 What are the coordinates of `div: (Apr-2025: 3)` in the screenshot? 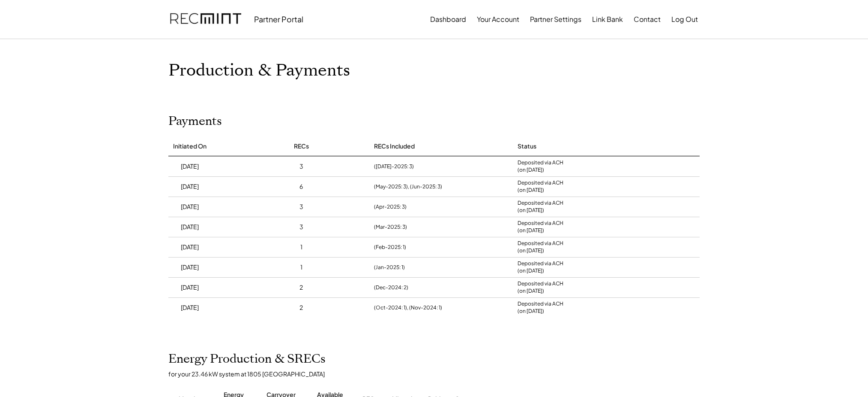 It's located at (391, 207).